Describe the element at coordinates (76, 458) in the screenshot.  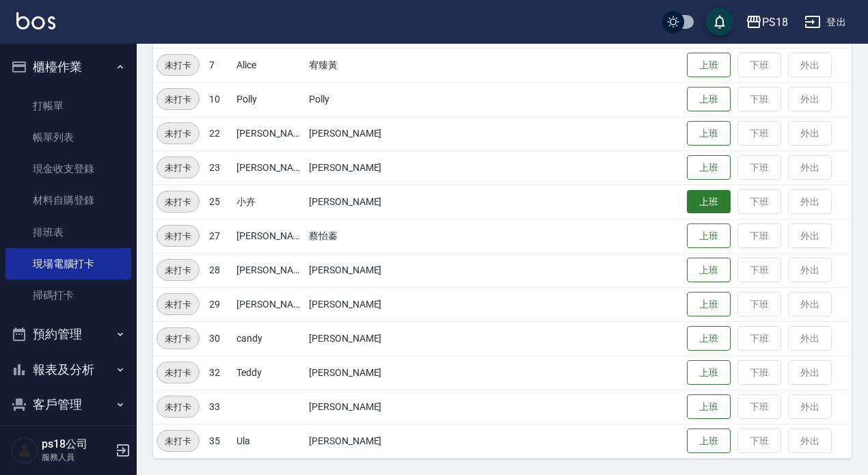
I see `p: 服務人員` at that location.